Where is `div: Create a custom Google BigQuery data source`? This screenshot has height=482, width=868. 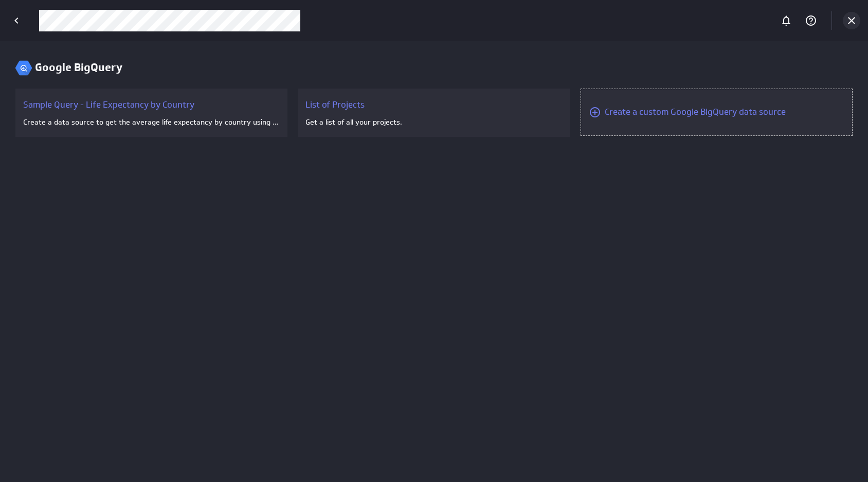 div: Create a custom Google BigQuery data source is located at coordinates (695, 112).